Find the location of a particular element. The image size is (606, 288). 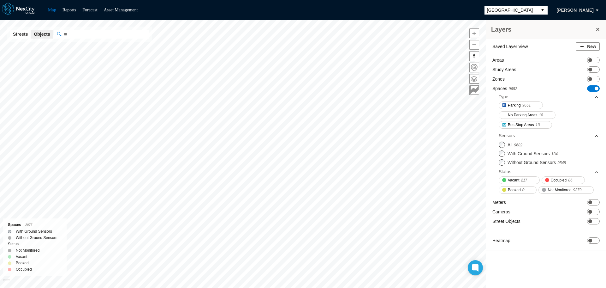

button: Parking9651 is located at coordinates (521, 105).